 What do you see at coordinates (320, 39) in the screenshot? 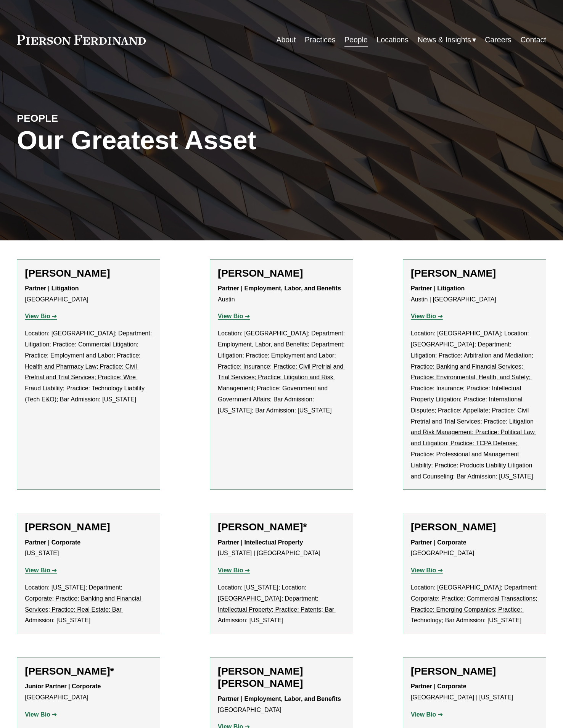
I see `a: Practices` at bounding box center [320, 39].